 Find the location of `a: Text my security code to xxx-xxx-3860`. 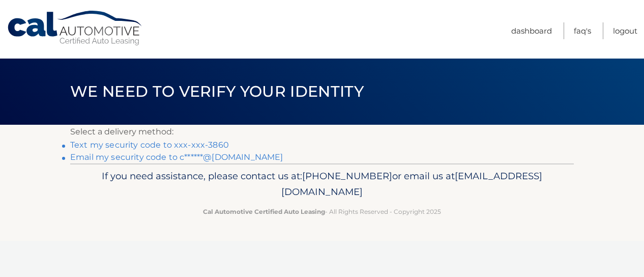

a: Text my security code to xxx-xxx-3860 is located at coordinates (149, 145).